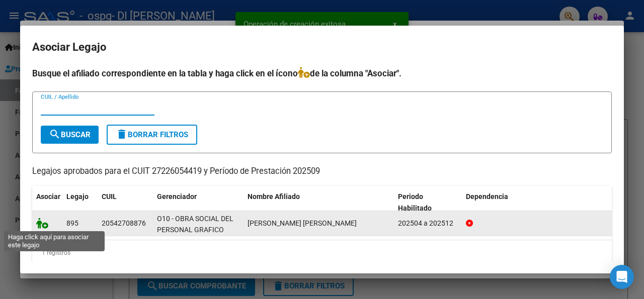 This screenshot has height=299, width=644. What do you see at coordinates (152, 135) in the screenshot?
I see `span: Borrar Filtros` at bounding box center [152, 135].